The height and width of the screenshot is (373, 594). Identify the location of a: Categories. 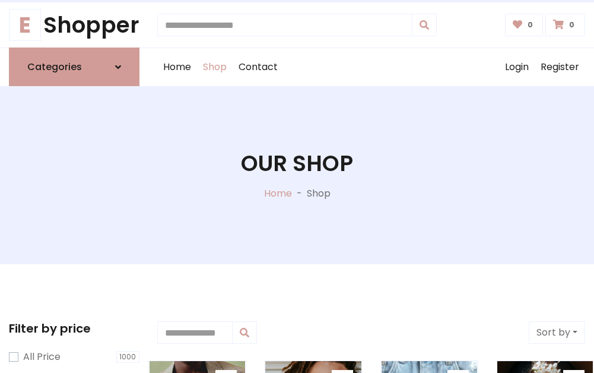
(74, 66).